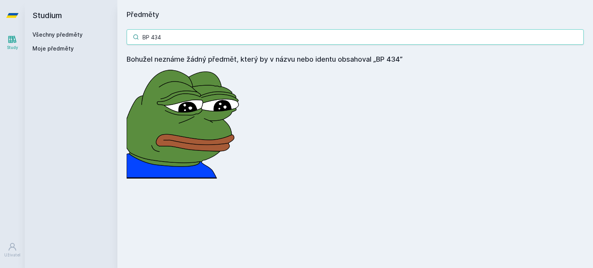 This screenshot has height=268, width=593. Describe the element at coordinates (184, 122) in the screenshot. I see `img: error_picture.png` at that location.